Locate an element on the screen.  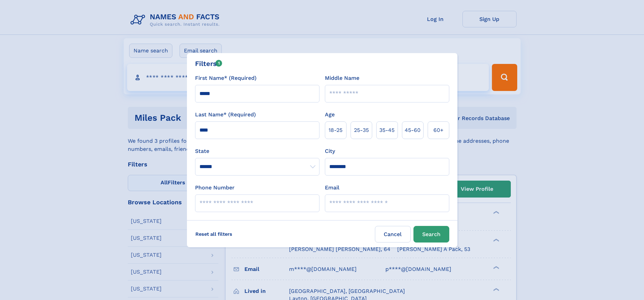
div: Filters is located at coordinates (208, 64).